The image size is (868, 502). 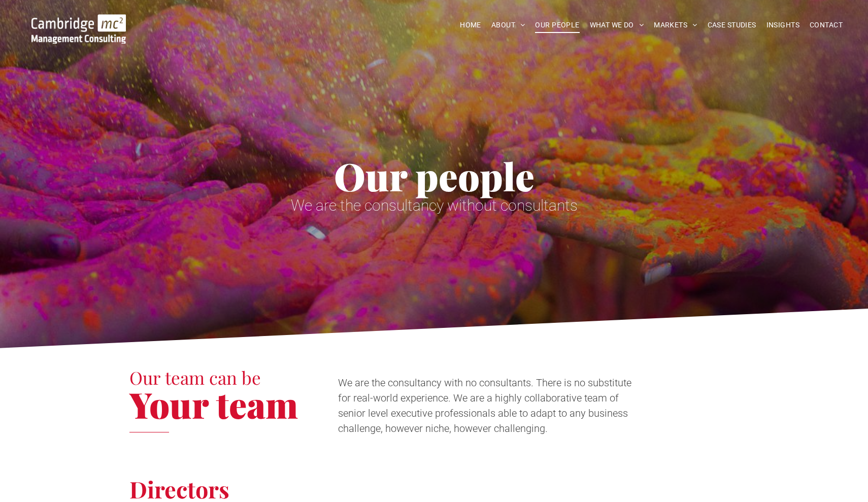 I want to click on a: Our People | Cambridge Management Consulting, so click(x=78, y=21).